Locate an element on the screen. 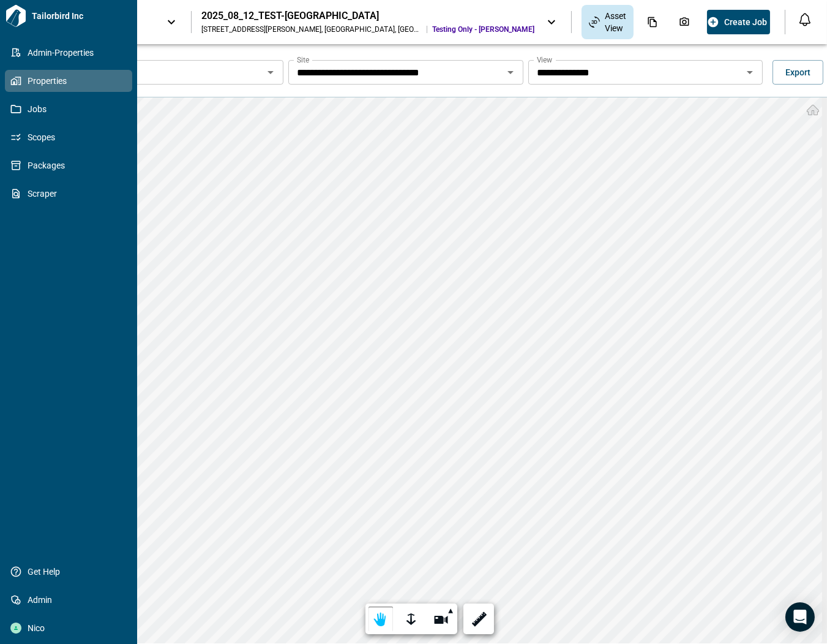 This screenshot has width=827, height=644. span: Admin is located at coordinates (71, 600).